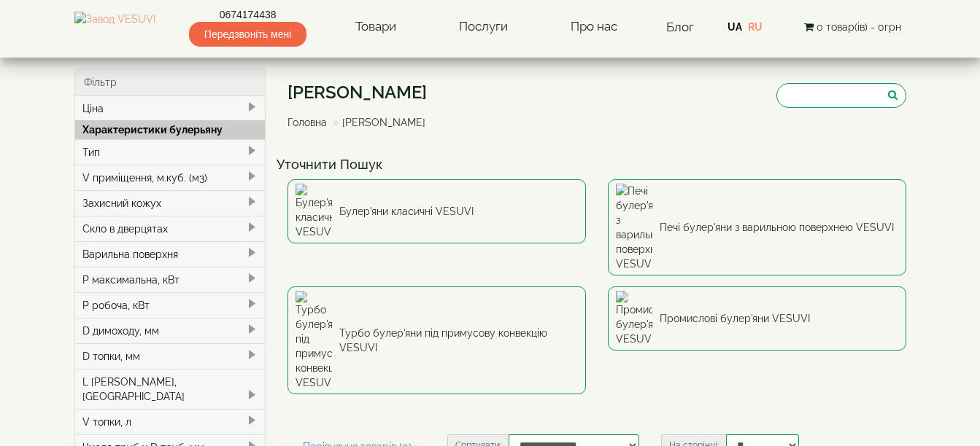 The image size is (980, 446). I want to click on div: D топки, мм, so click(170, 356).